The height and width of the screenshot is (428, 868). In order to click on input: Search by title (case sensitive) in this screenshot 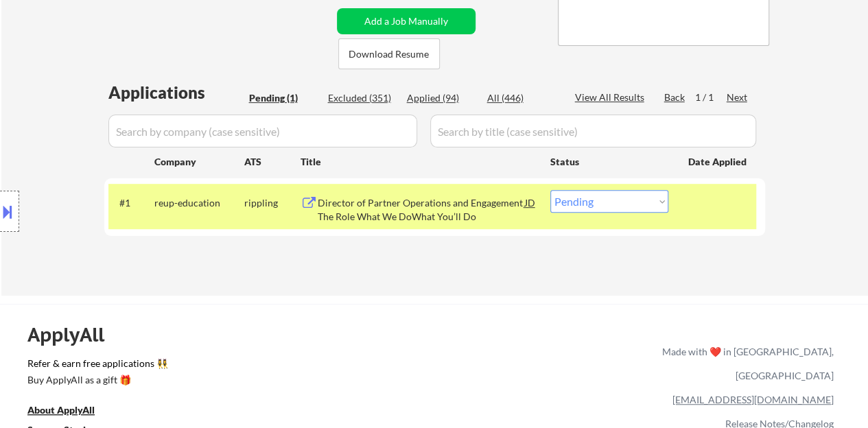, I will do `click(593, 131)`.